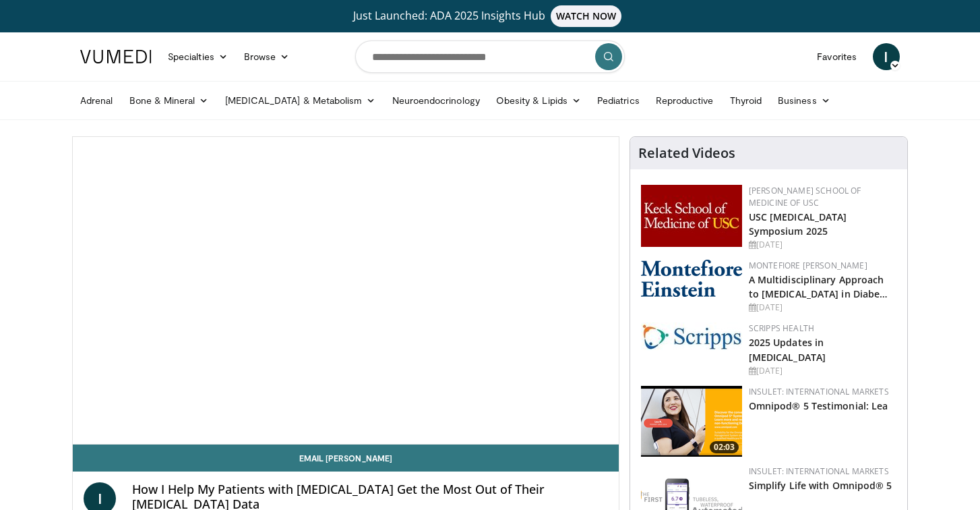  I want to click on img: 85ac4157-e7e8-40bb-9454-b1e4c1845598.png.150x105_q85_crop-smart_upscale.png, so click(692, 421).